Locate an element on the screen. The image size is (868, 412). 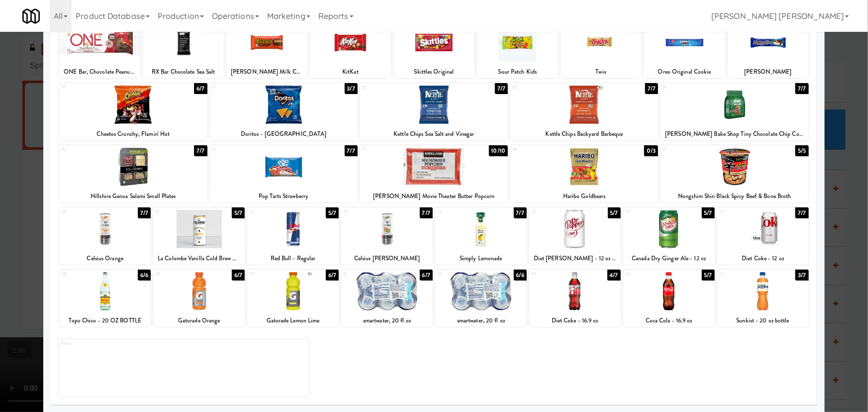
div: 5/7 is located at coordinates (238, 213).